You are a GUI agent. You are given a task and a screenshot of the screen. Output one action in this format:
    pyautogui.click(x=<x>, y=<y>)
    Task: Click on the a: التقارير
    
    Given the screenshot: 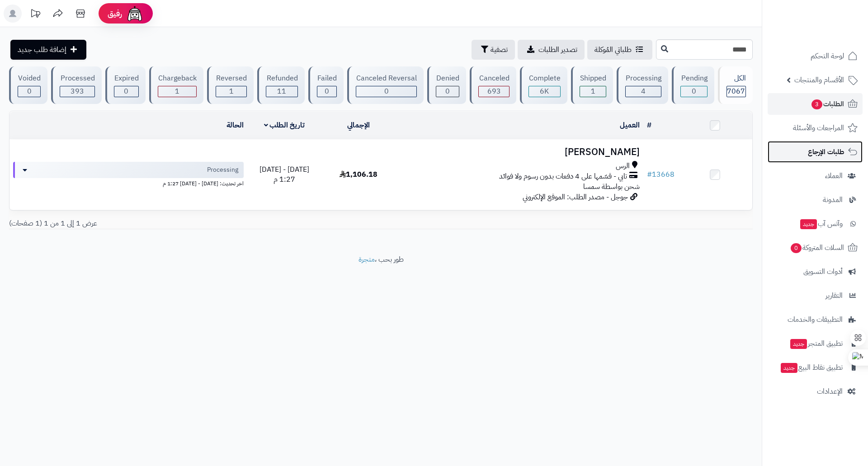 What is the action you would take?
    pyautogui.click(x=815, y=295)
    